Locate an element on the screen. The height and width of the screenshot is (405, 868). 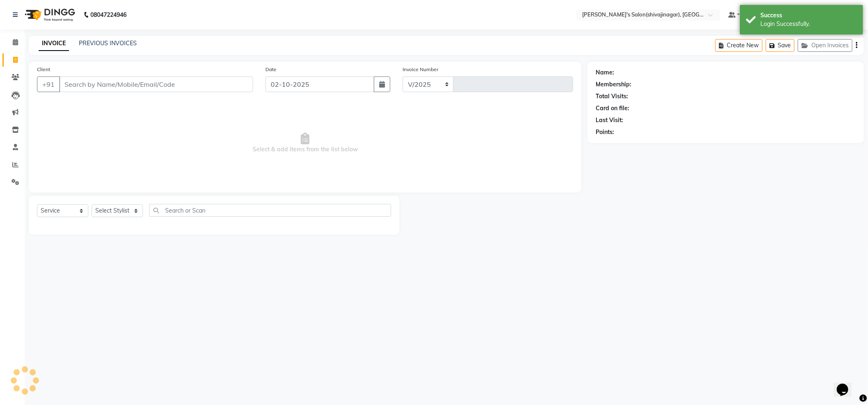
input: Search or Scan is located at coordinates (270, 210).